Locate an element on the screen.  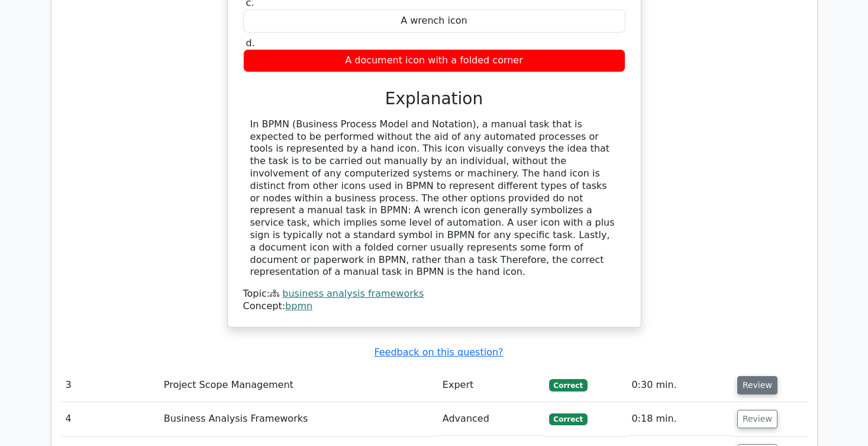
div: Concept: is located at coordinates (434, 306).